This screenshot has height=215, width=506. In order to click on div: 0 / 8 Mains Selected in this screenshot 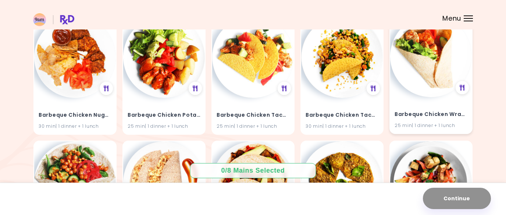, I will do `click(253, 170)`.